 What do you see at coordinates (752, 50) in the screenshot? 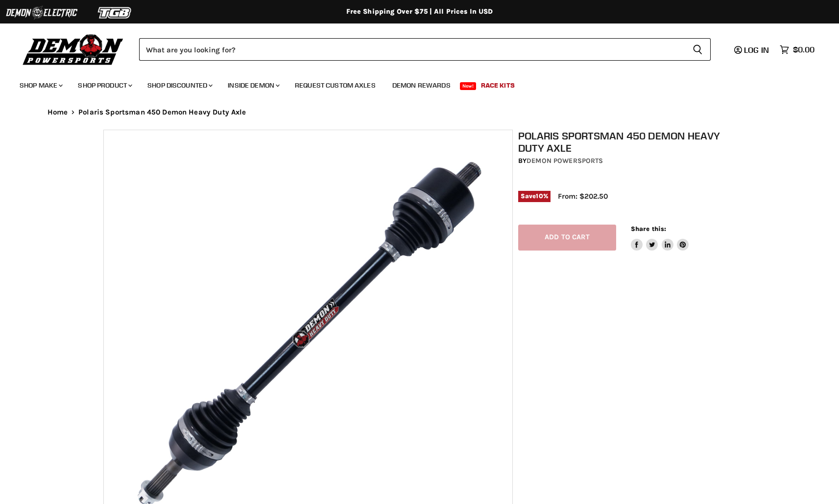
I see `a: Log in` at bounding box center [752, 50].